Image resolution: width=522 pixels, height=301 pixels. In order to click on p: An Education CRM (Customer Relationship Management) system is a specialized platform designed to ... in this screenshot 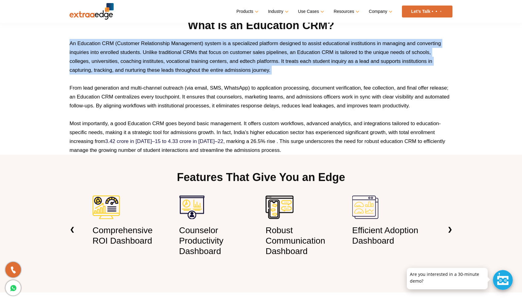, I will do `click(261, 57)`.